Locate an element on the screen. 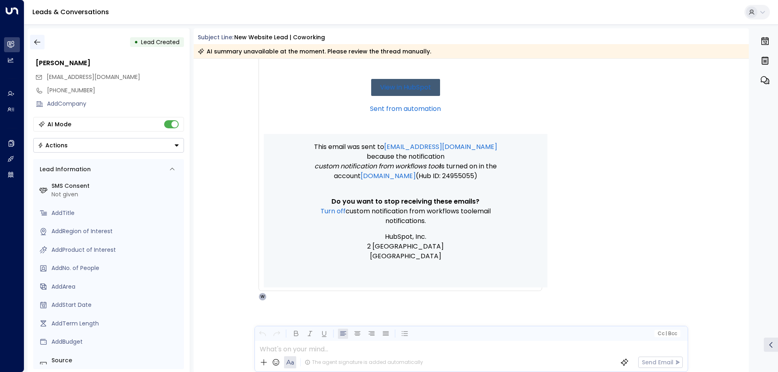  a: View in HubSpot is located at coordinates (406, 88).